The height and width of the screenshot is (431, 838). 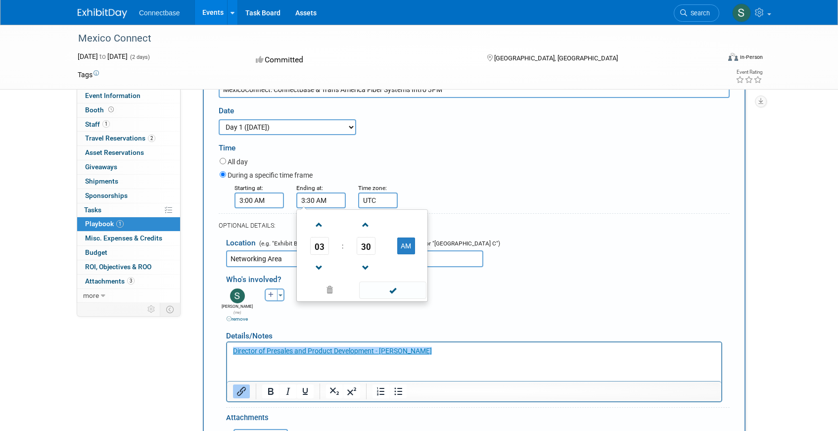 I want to click on span: Booth not reserved yet, so click(x=111, y=109).